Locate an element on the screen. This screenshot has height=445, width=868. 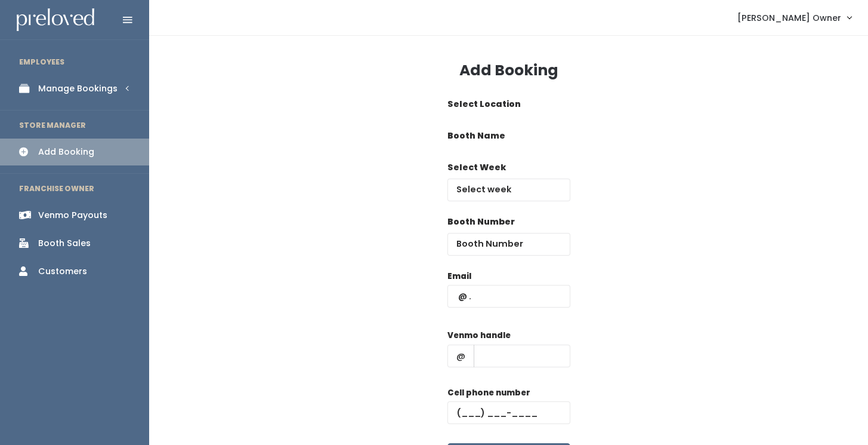
div: Customers is located at coordinates (63, 272).